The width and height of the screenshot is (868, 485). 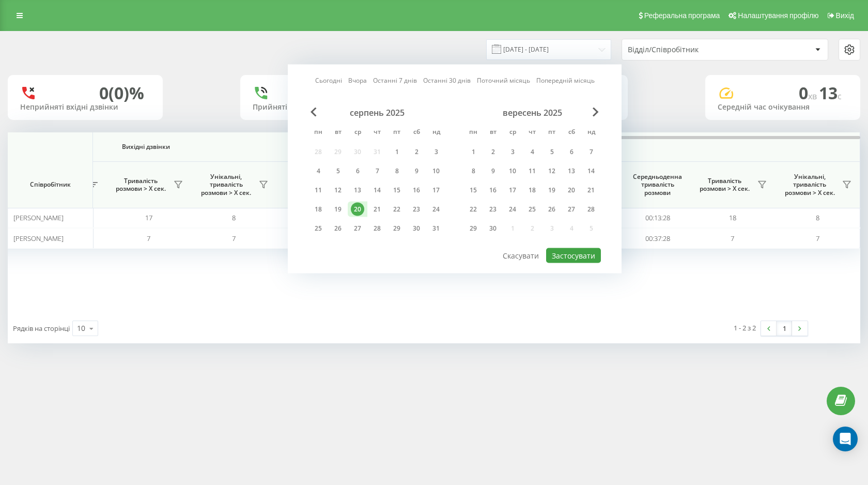 What do you see at coordinates (358, 171) in the screenshot?
I see `div: ср 6 серп 2025 р.` at bounding box center [358, 171].